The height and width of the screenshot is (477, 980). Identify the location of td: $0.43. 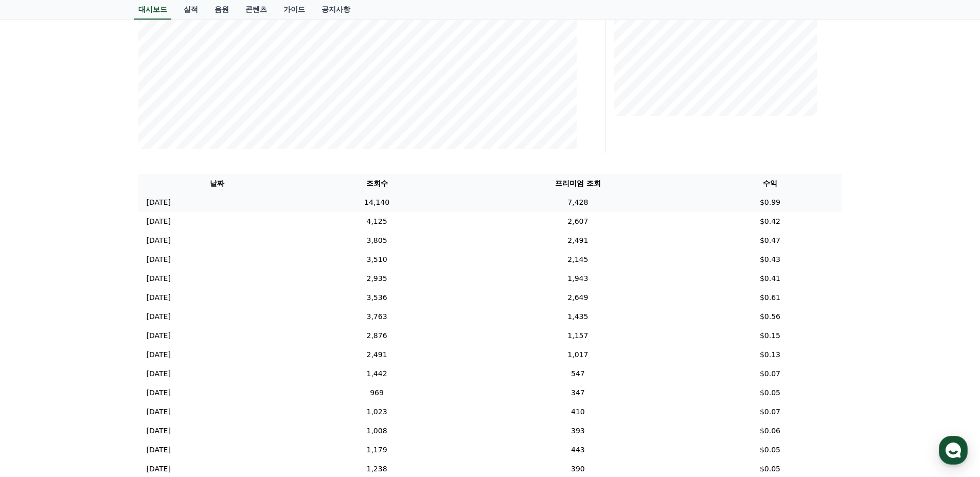
(769, 259).